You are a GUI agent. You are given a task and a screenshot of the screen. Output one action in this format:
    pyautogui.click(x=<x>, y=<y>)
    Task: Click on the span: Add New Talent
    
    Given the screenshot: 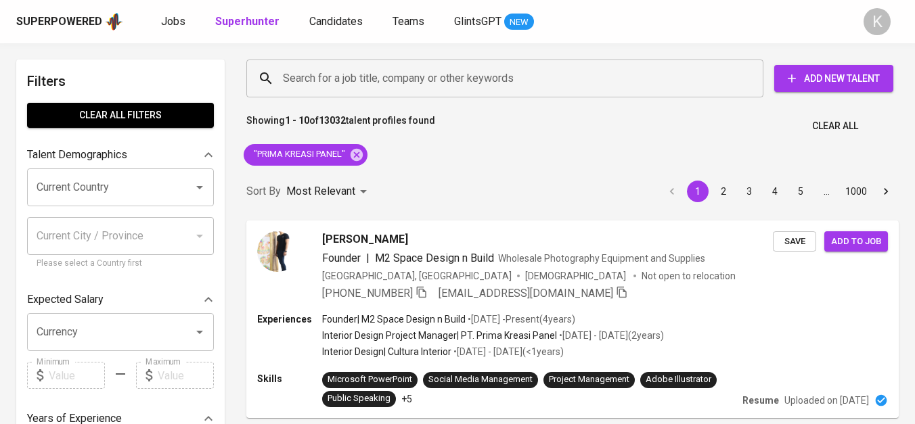 What is the action you would take?
    pyautogui.click(x=833, y=78)
    